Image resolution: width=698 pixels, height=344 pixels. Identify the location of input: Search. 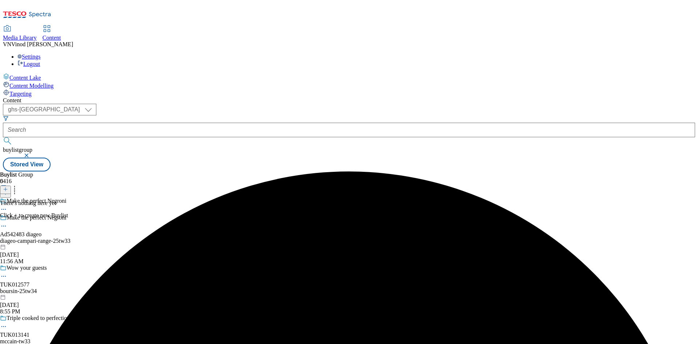
(349, 130).